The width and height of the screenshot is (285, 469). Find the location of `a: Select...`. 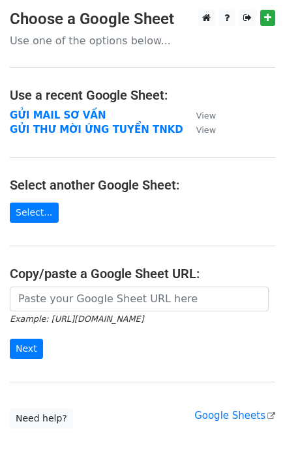

a: Select... is located at coordinates (34, 212).